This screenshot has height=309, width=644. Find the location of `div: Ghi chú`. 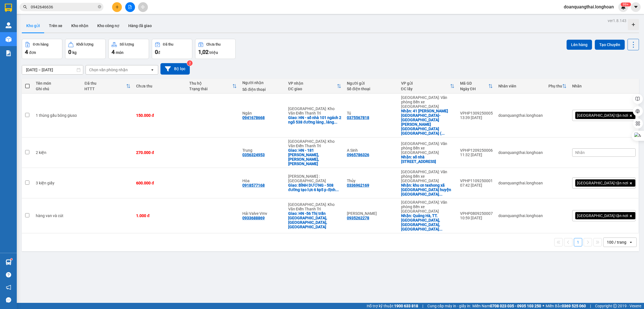

div: Ghi chú is located at coordinates (57, 89).